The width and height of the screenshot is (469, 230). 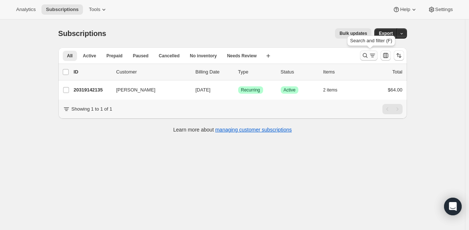 What do you see at coordinates (92, 72) in the screenshot?
I see `p: ID` at bounding box center [92, 72].